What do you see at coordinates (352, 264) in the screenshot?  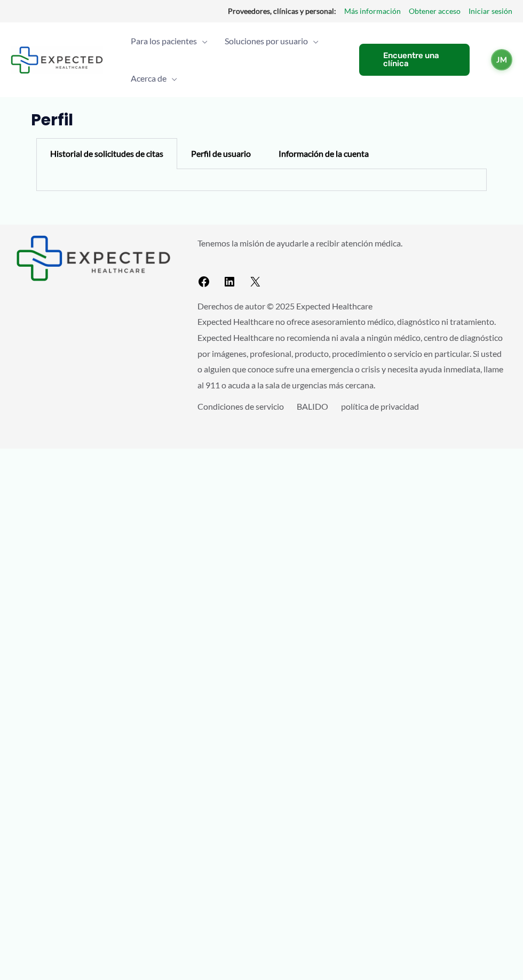 I see `aside: Widget de pie de página 2` at bounding box center [352, 264].